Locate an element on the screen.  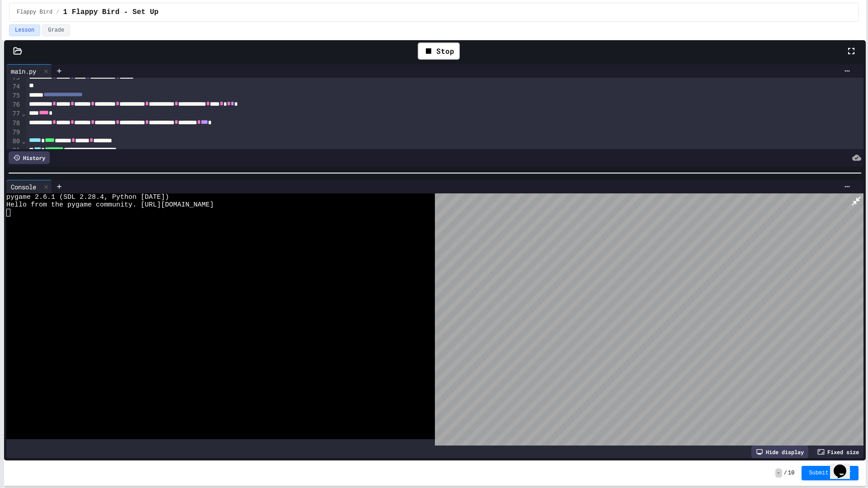
div: Hide display is located at coordinates (779, 452).